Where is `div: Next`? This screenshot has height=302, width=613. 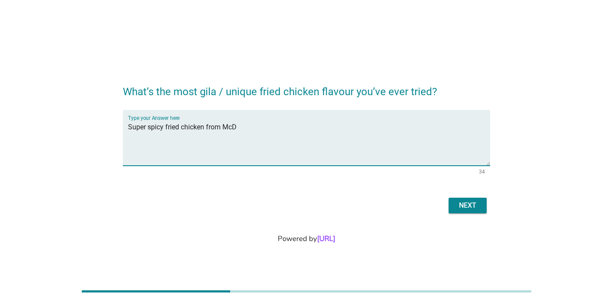 div: Next is located at coordinates (468, 206).